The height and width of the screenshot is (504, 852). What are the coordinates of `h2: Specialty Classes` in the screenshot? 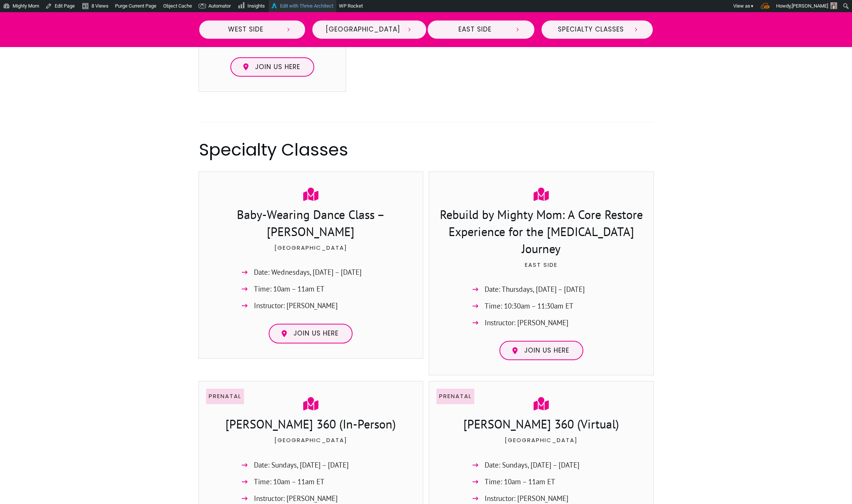 It's located at (426, 149).